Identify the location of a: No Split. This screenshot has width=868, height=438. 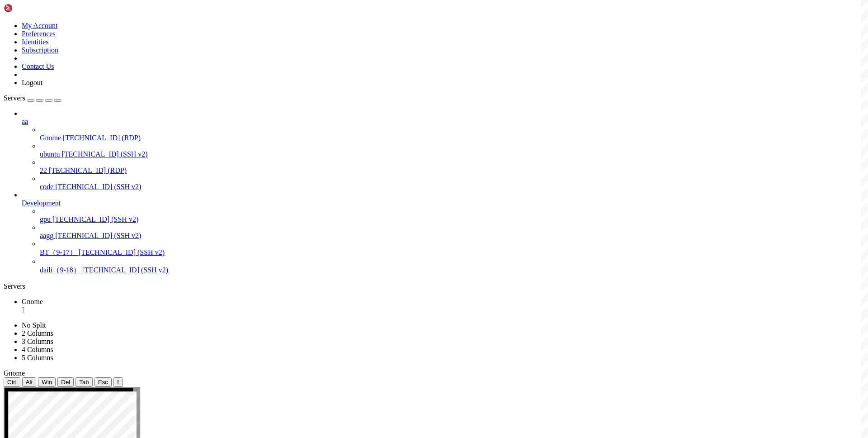
(34, 325).